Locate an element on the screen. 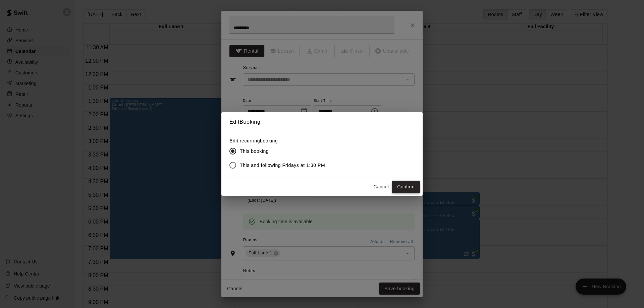  span: This booking is located at coordinates (254, 151).